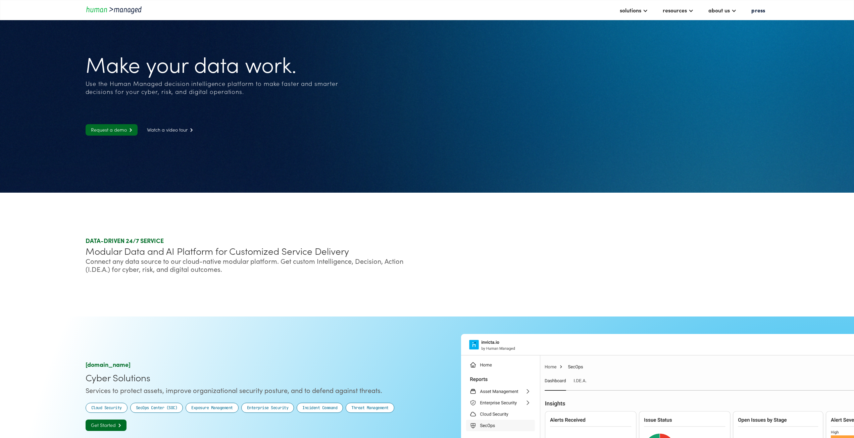  Describe the element at coordinates (255, 390) in the screenshot. I see `div: Services to protect assets, improve organizational security posture, and to defend against threats.` at that location.